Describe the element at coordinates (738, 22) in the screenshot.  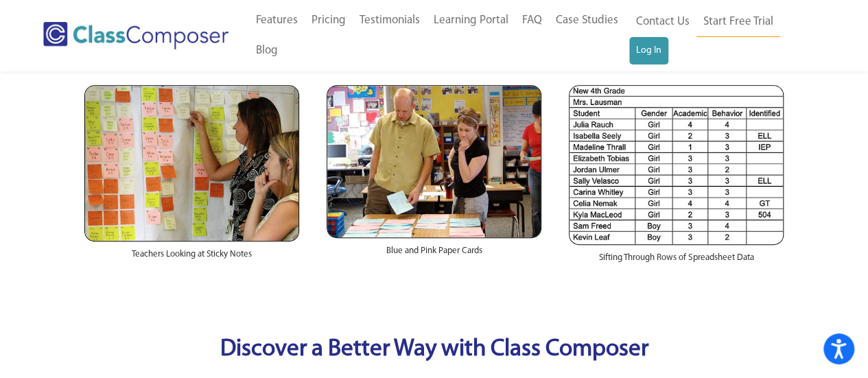
I see `a: Start Free Trial` at that location.